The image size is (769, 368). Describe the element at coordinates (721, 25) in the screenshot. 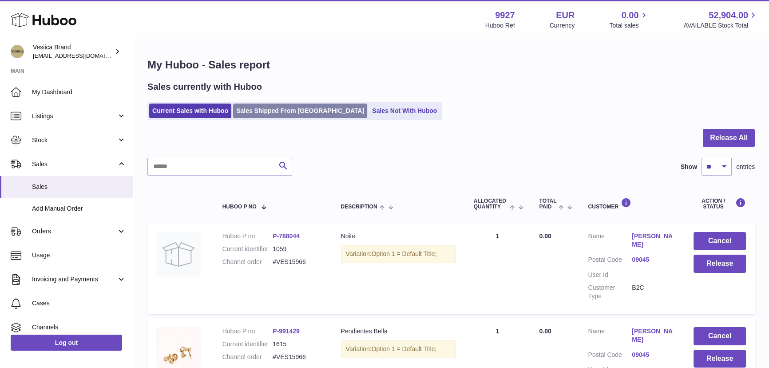

I see `span: AVAILABLE Stock Total` at that location.